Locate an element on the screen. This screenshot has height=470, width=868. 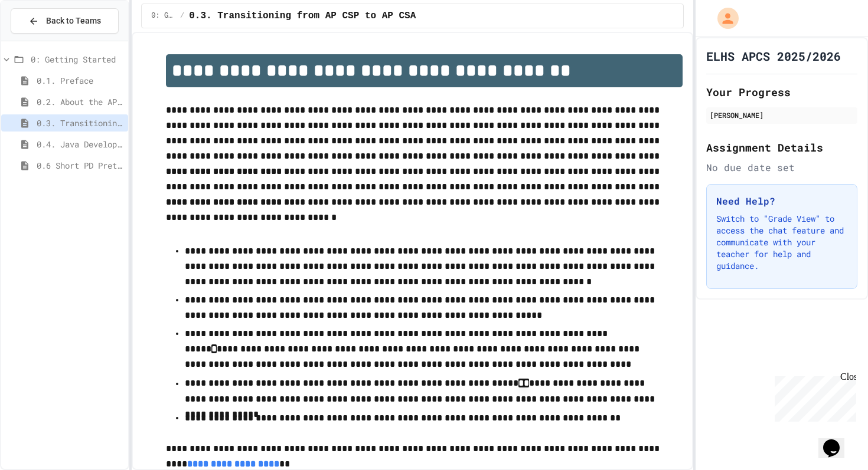
span: 0.1. Preface is located at coordinates (80, 80).